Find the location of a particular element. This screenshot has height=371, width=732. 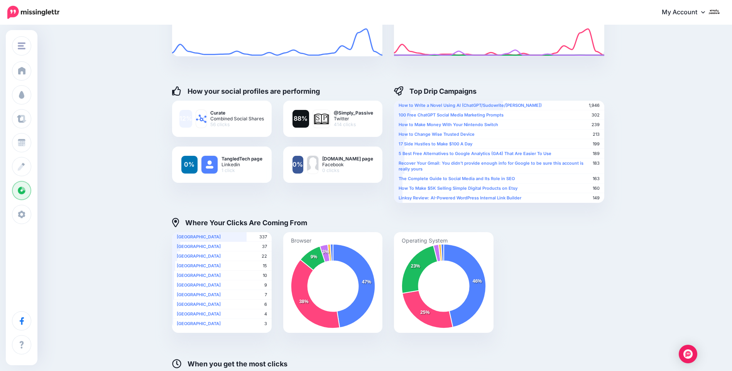

img: i2y1NqK8-60292.jpg is located at coordinates (322, 119).